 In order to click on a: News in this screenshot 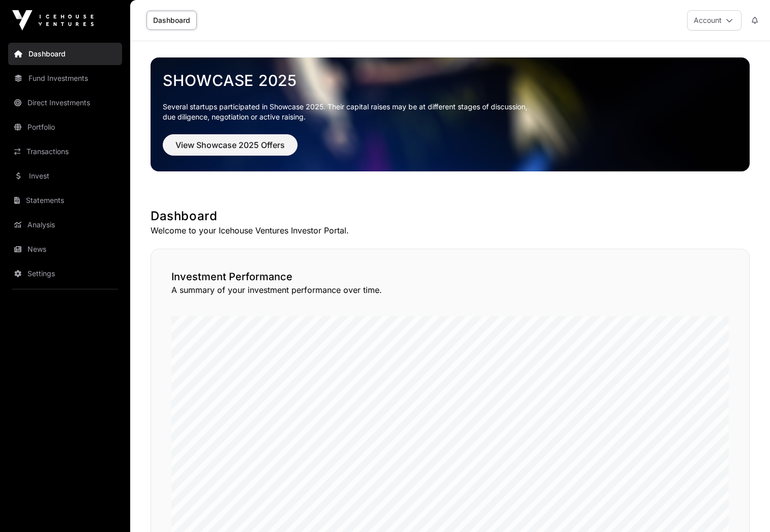, I will do `click(66, 249)`.